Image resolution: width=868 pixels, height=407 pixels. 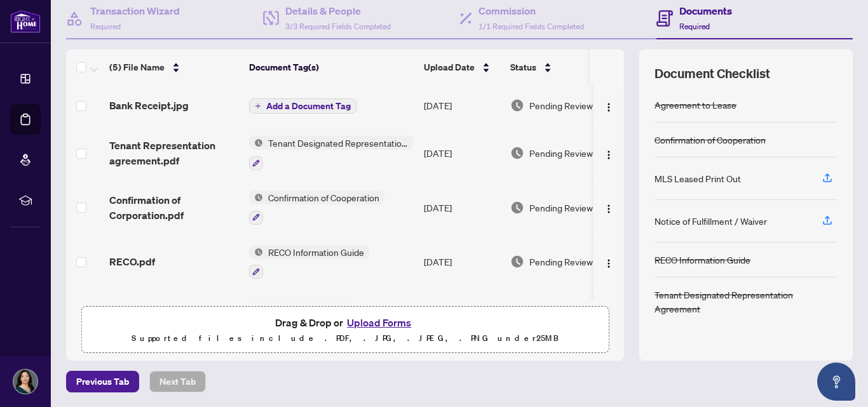 What do you see at coordinates (316, 252) in the screenshot?
I see `span: RECO Information Guide` at bounding box center [316, 252].